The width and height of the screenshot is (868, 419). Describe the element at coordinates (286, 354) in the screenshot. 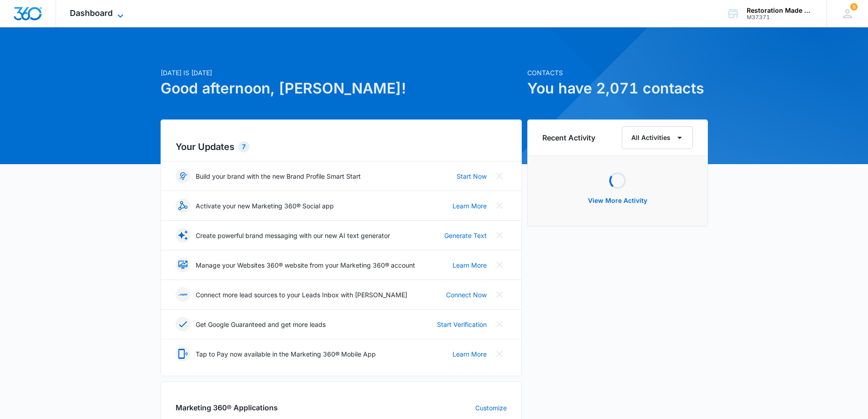

I see `p: Tap to Pay now available in the Marketing 360® Mobile App` at that location.